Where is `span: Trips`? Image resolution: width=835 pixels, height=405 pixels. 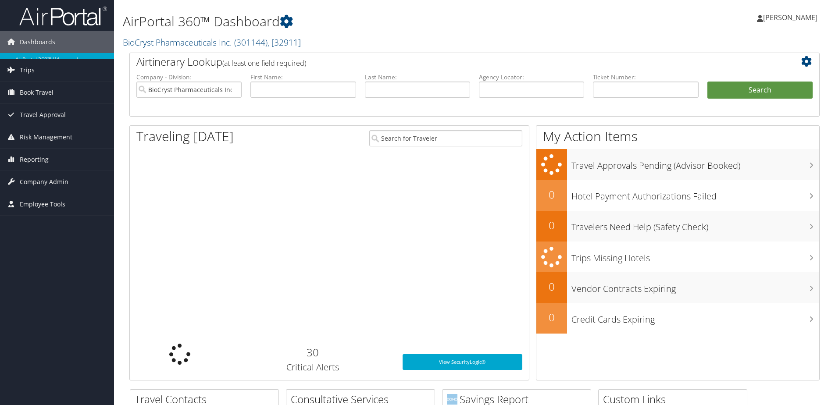
span: Trips is located at coordinates (27, 70).